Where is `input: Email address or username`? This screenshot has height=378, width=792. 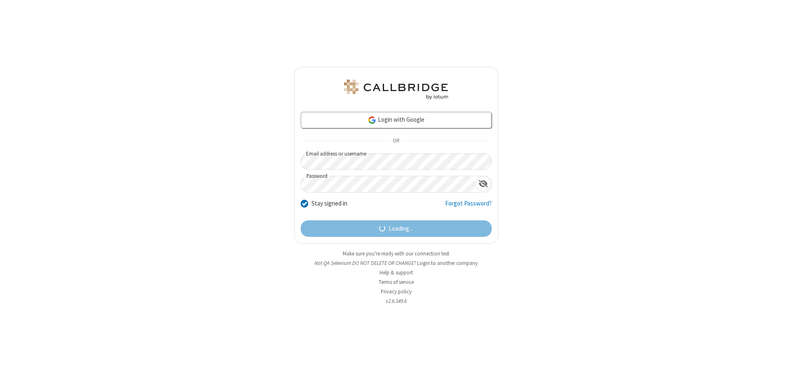
input: Email address or username is located at coordinates (396, 161).